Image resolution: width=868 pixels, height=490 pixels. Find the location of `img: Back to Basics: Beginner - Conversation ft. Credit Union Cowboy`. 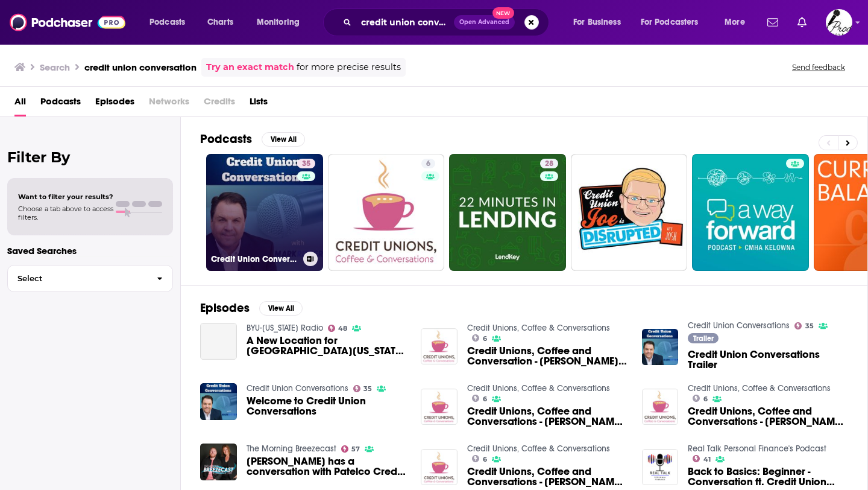

img: Back to Basics: Beginner - Conversation ft. Credit Union Cowboy is located at coordinates (660, 466).